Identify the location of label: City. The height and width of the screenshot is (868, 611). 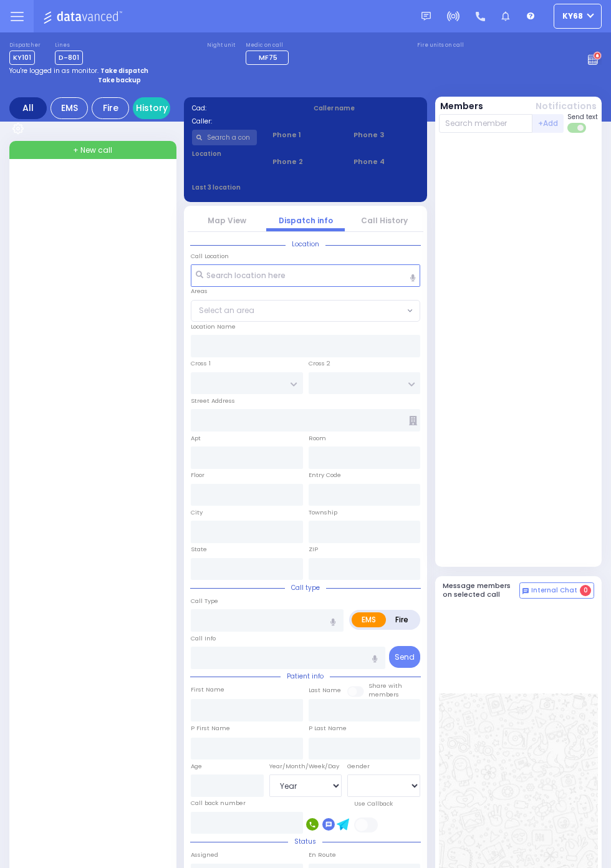
(196, 512).